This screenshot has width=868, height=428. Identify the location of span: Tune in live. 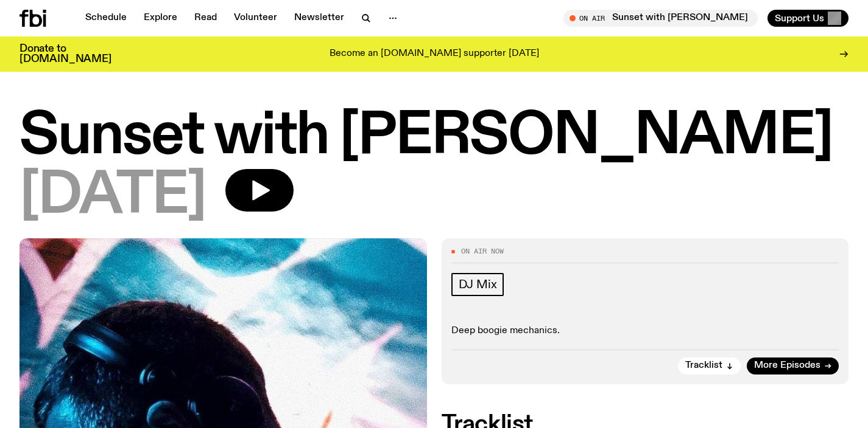
(664, 18).